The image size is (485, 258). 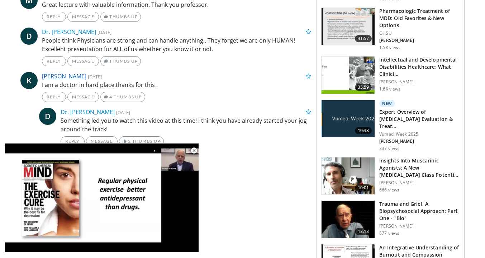 What do you see at coordinates (363, 188) in the screenshot?
I see `span: 10:01` at bounding box center [363, 188].